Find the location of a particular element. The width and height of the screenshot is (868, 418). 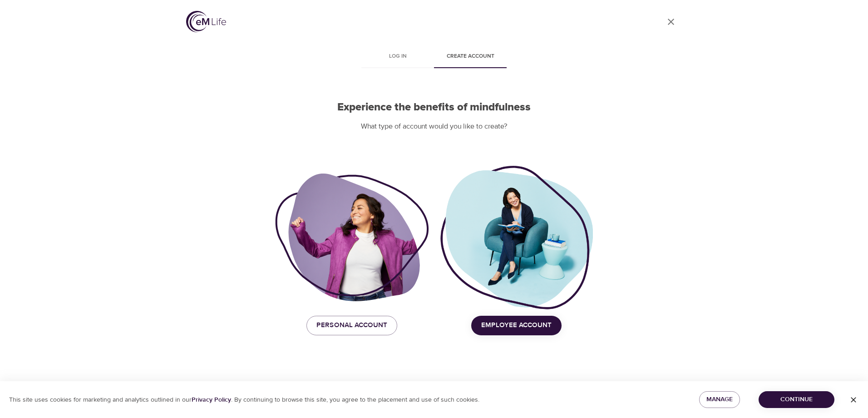

img: logo is located at coordinates (206, 22).